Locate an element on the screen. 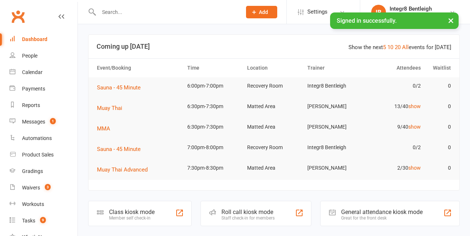 The image size is (470, 236). a: 10 is located at coordinates (390, 47).